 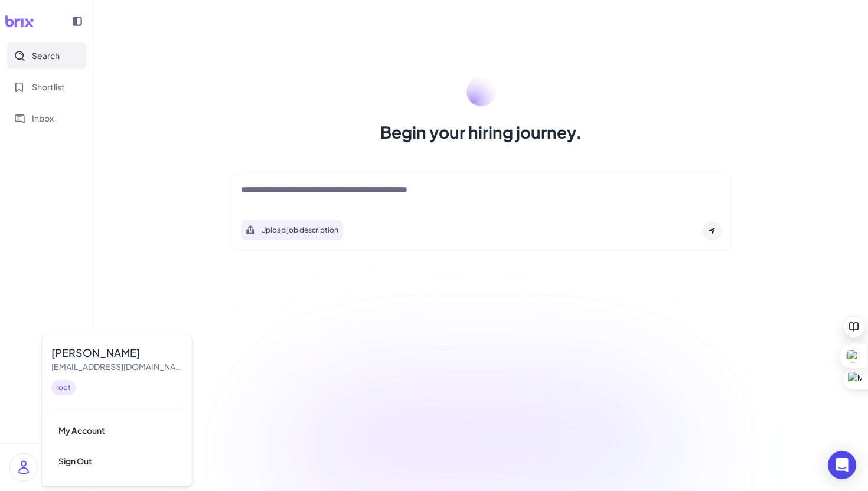 What do you see at coordinates (47, 55) in the screenshot?
I see `button: Search` at bounding box center [47, 55].